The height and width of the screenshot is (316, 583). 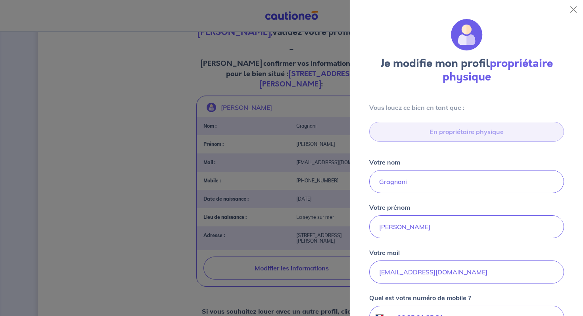 What do you see at coordinates (384, 162) in the screenshot?
I see `p: Votre nom` at bounding box center [384, 162].